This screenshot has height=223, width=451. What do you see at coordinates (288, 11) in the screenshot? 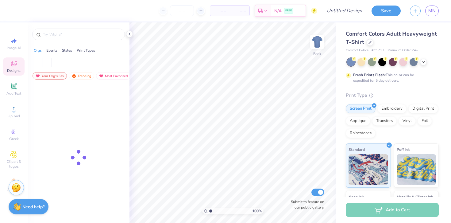
I see `span: FREE` at bounding box center [288, 11].